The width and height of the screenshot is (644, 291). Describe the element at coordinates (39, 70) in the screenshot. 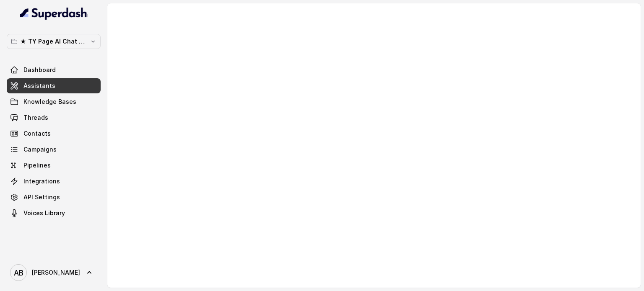

I see `span: Dashboard` at that location.